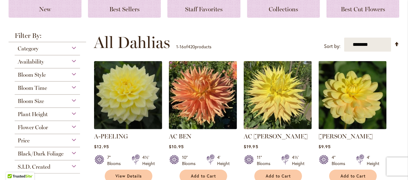 This screenshot has height=180, width=408. I want to click on span: Bloom Time, so click(32, 88).